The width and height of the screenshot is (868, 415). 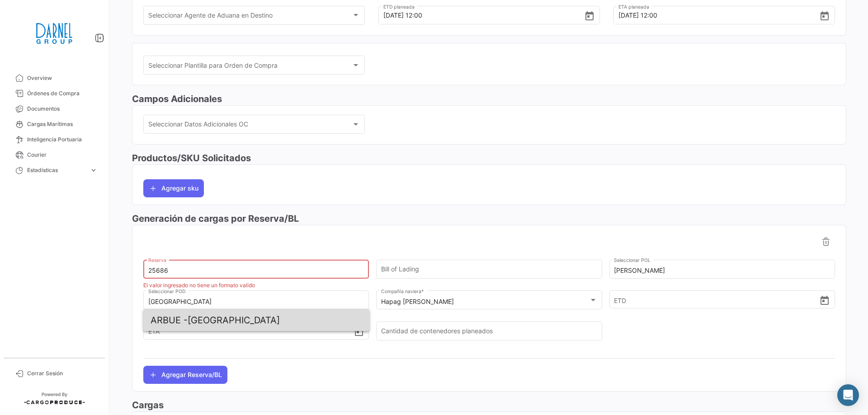 I want to click on span: Courier, so click(x=63, y=155).